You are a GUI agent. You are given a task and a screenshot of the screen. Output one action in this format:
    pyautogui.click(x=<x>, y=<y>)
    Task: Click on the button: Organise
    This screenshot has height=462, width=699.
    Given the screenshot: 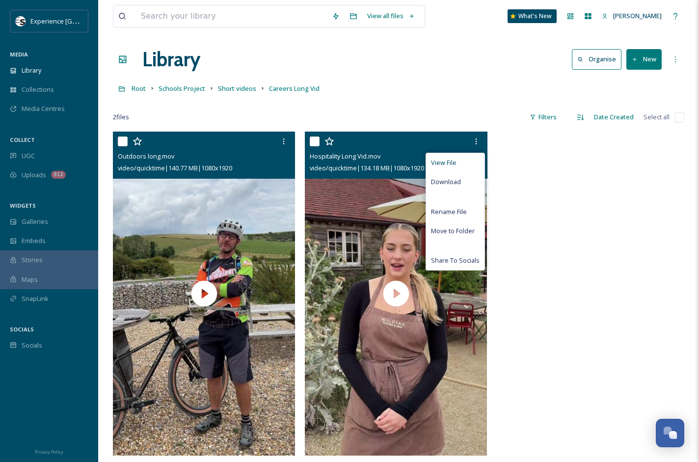 What is the action you would take?
    pyautogui.click(x=596, y=59)
    